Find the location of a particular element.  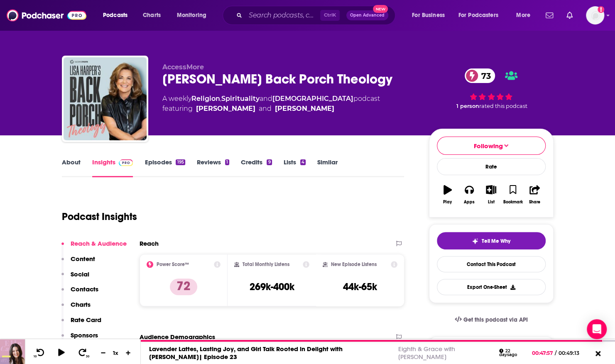

h2: Total Monthly Listens is located at coordinates (266, 264).